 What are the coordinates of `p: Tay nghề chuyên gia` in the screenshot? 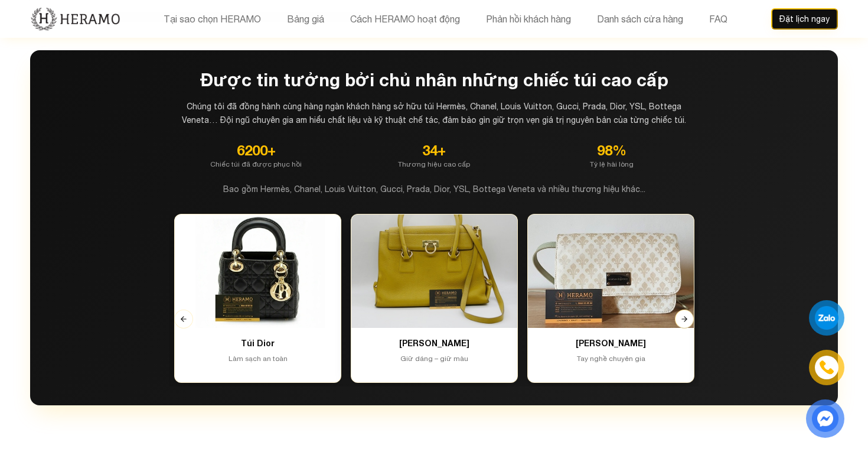 It's located at (611, 359).